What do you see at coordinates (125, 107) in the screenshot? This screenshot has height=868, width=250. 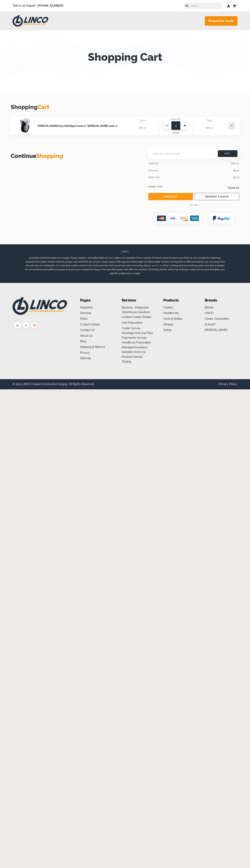 I see `h3: Shopping` at bounding box center [125, 107].